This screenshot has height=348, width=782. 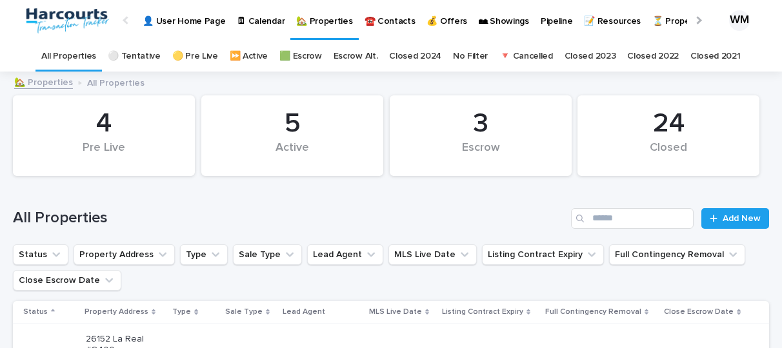 What do you see at coordinates (244, 312) in the screenshot?
I see `p: Sale Type` at bounding box center [244, 312].